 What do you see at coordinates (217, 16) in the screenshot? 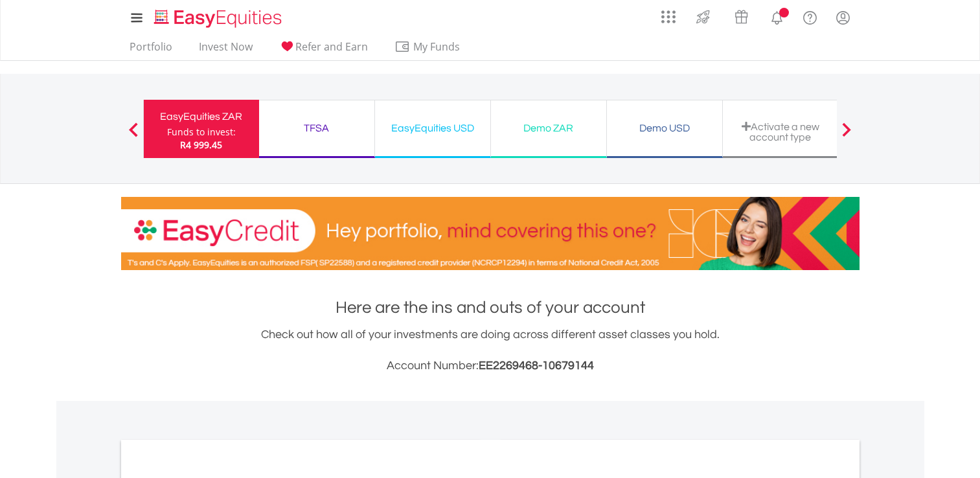
I see `a: Home page` at bounding box center [217, 16].